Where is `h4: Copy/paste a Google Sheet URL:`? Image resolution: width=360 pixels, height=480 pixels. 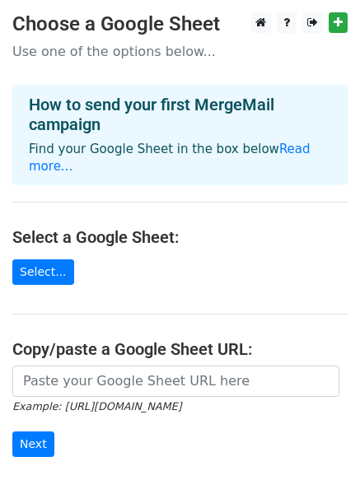
h4: Copy/paste a Google Sheet URL: is located at coordinates (179, 349).